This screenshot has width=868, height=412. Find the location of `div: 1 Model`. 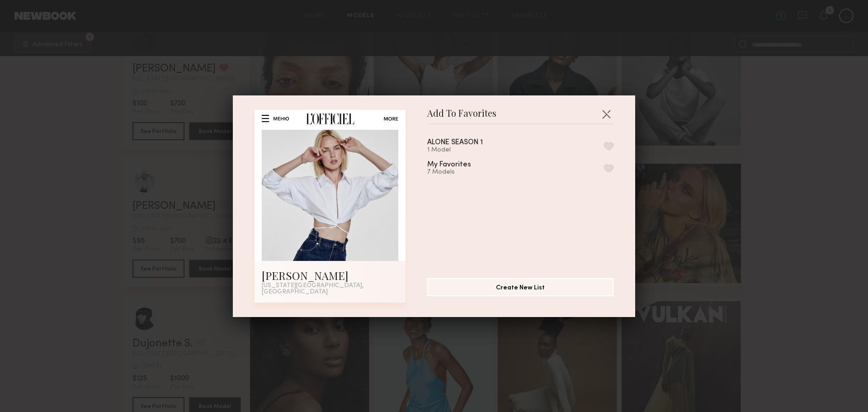

div: 1 Model is located at coordinates (466, 150).